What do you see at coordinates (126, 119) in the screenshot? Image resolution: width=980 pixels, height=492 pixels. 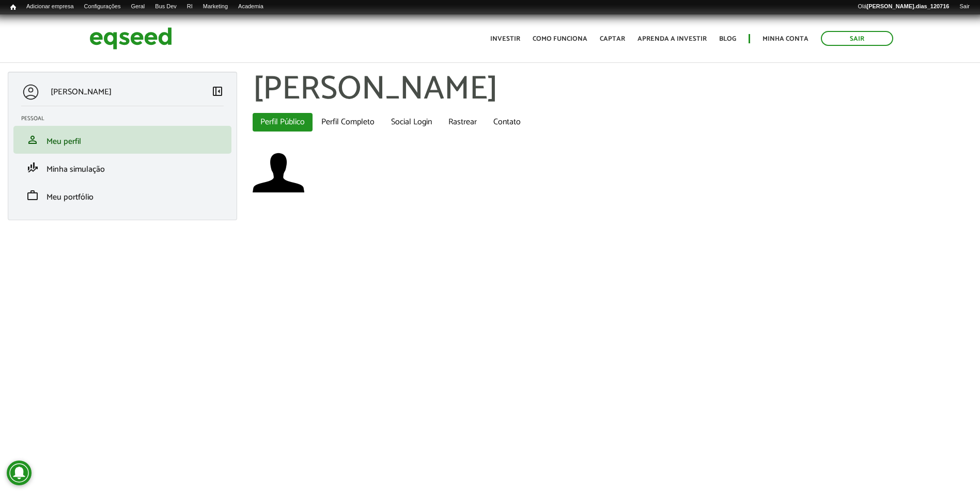 I see `h2: Pessoal` at bounding box center [126, 119].